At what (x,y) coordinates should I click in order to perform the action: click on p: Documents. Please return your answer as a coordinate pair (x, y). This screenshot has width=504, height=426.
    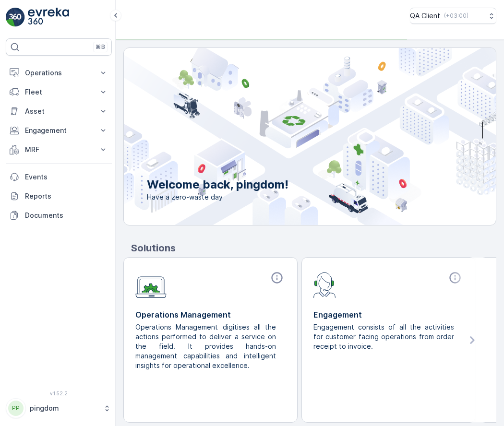
    Looking at the image, I should click on (66, 216).